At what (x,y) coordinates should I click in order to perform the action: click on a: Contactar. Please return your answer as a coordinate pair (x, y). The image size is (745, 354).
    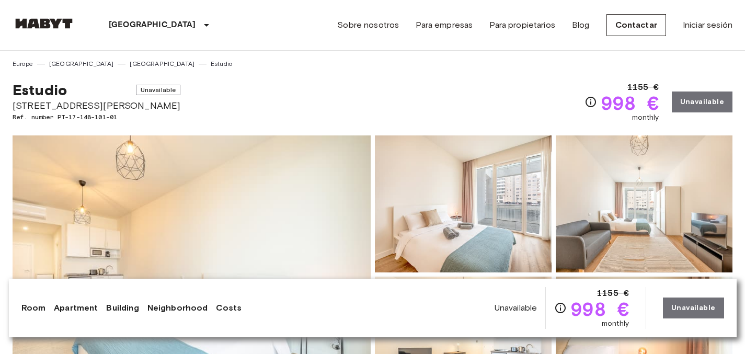
    Looking at the image, I should click on (636, 25).